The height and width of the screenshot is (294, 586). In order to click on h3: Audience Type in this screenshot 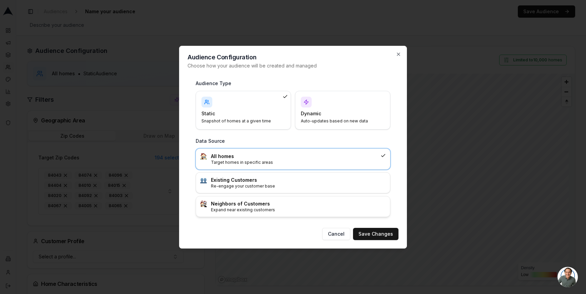, I will do `click(293, 83)`.